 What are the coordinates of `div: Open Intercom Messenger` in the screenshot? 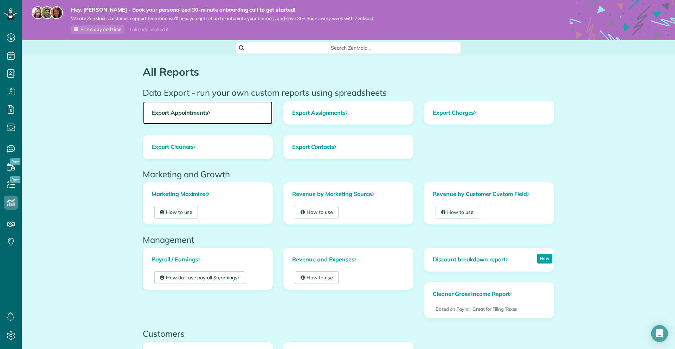 It's located at (660, 333).